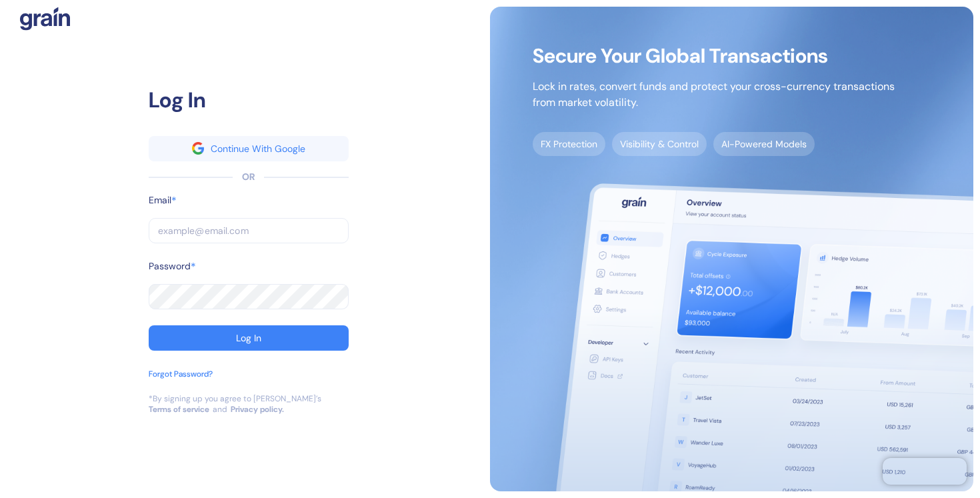 The image size is (980, 498). What do you see at coordinates (45, 18) in the screenshot?
I see `img: logo` at bounding box center [45, 18].